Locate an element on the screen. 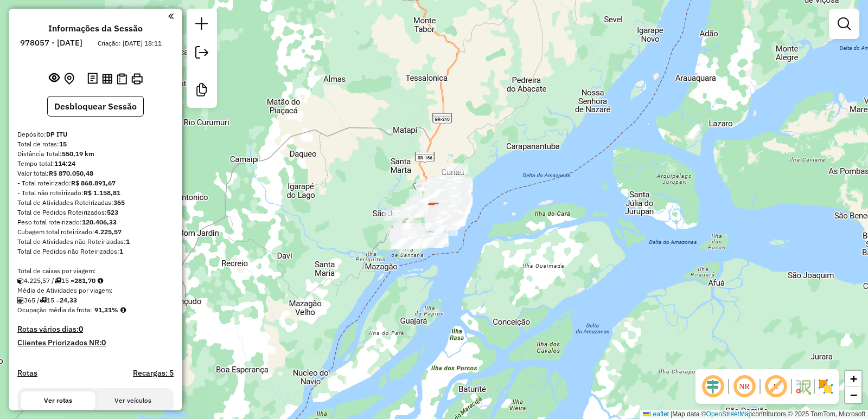 The image size is (868, 419). a: Criar modelo is located at coordinates (202, 91).